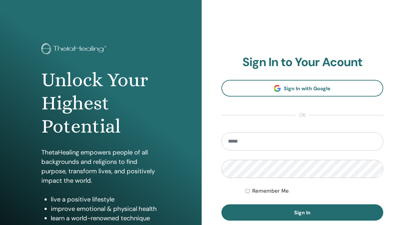 The height and width of the screenshot is (225, 403). I want to click on h1: Unlock Your Highest Potential, so click(101, 103).